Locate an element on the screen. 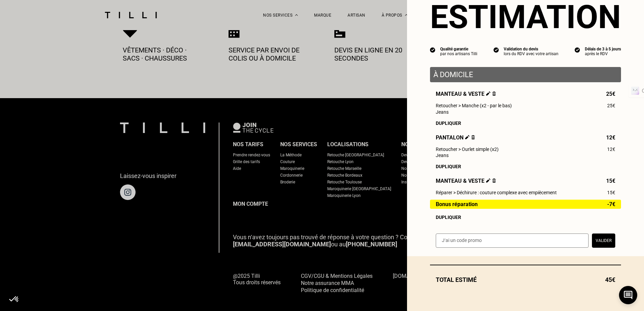 The image size is (644, 311). span: Réparer > Déchirure : couture complexe avec empiècement is located at coordinates (496, 192).